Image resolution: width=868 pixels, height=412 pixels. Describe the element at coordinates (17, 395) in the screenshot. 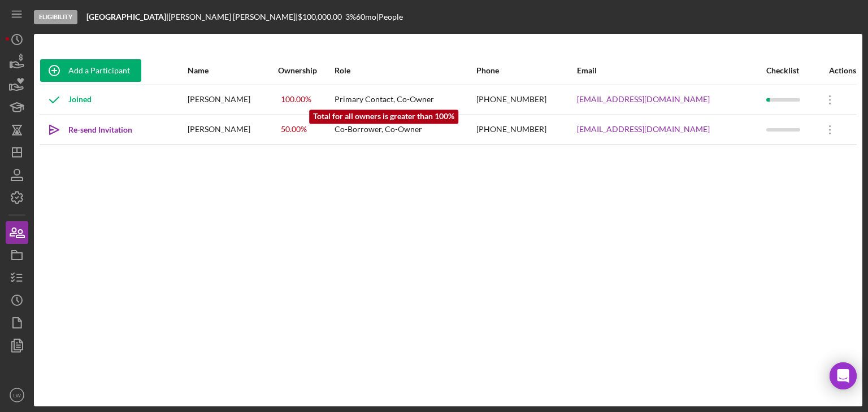

I see `text: LW` at that location.